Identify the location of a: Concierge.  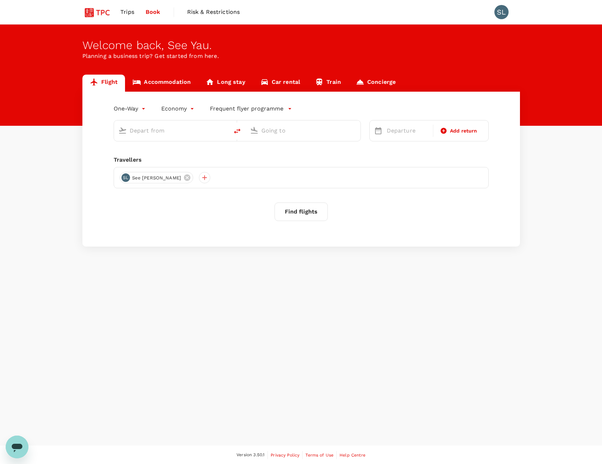
(376, 83).